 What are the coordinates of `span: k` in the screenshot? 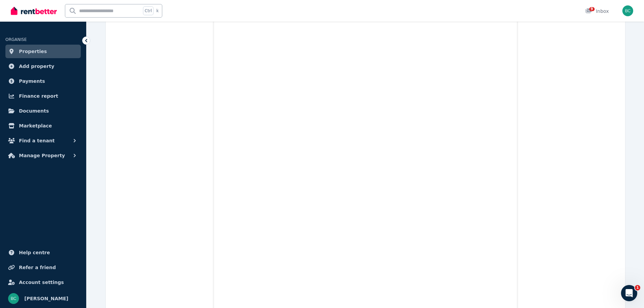 It's located at (157, 11).